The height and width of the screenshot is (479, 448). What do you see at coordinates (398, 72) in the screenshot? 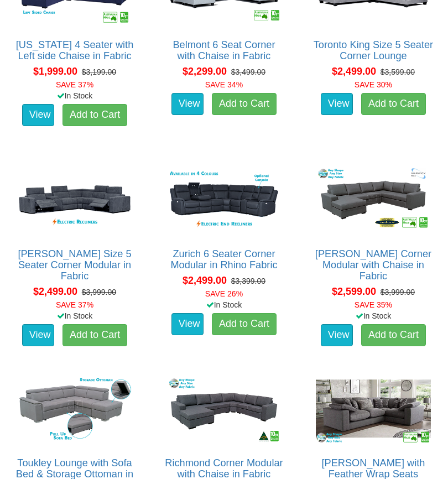
I see `del: $3,599.00` at bounding box center [398, 72].